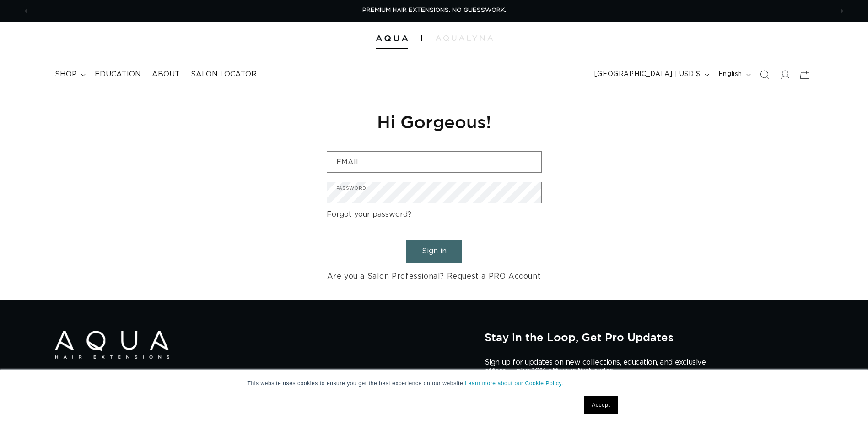 This screenshot has width=868, height=426. Describe the element at coordinates (600, 405) in the screenshot. I see `a: Accept` at that location.